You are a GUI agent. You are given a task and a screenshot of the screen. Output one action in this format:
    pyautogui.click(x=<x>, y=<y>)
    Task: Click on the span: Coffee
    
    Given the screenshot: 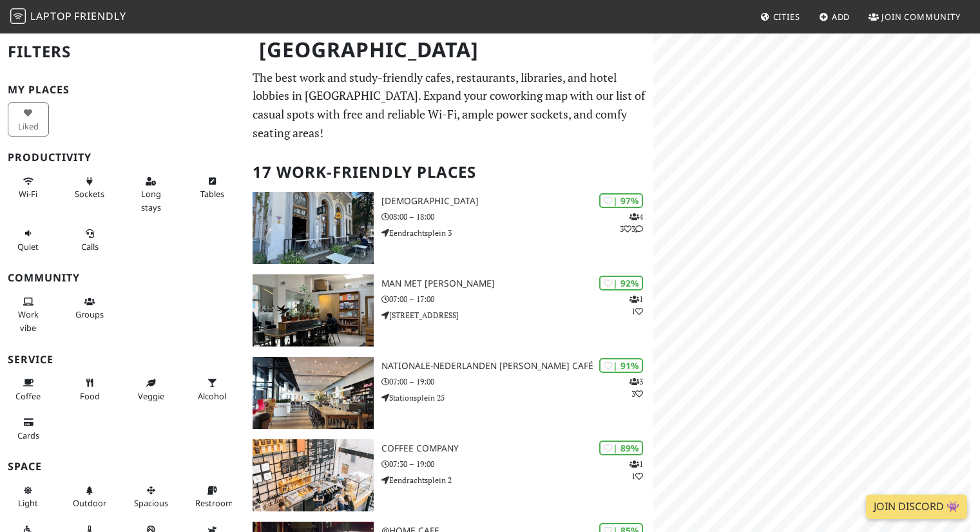 What is the action you would take?
    pyautogui.click(x=28, y=396)
    